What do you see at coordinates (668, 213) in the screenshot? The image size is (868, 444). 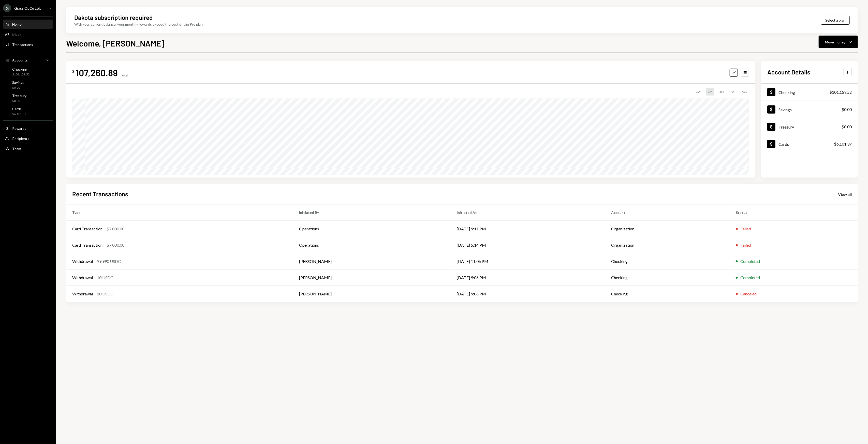 I see `th: Account` at bounding box center [668, 213].